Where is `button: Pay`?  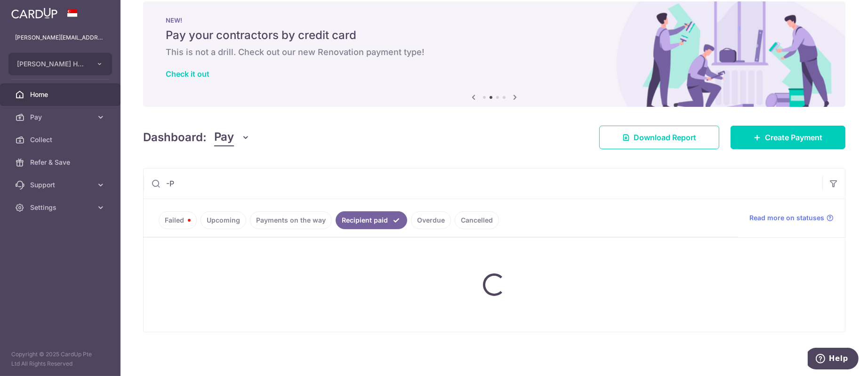 button: Pay is located at coordinates (232, 138).